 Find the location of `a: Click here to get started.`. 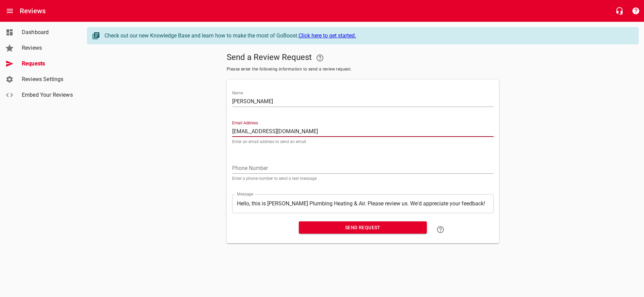

a: Click here to get started. is located at coordinates (327, 36).